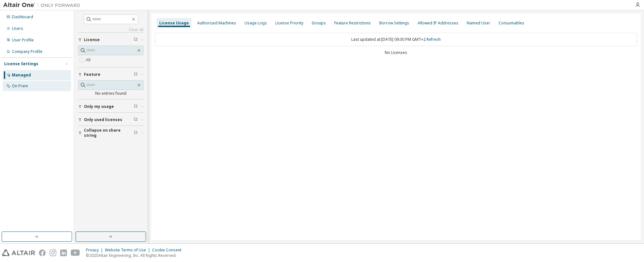 Image resolution: width=644 pixels, height=262 pixels. Describe the element at coordinates (63, 253) in the screenshot. I see `img: linkedin.svg` at that location.